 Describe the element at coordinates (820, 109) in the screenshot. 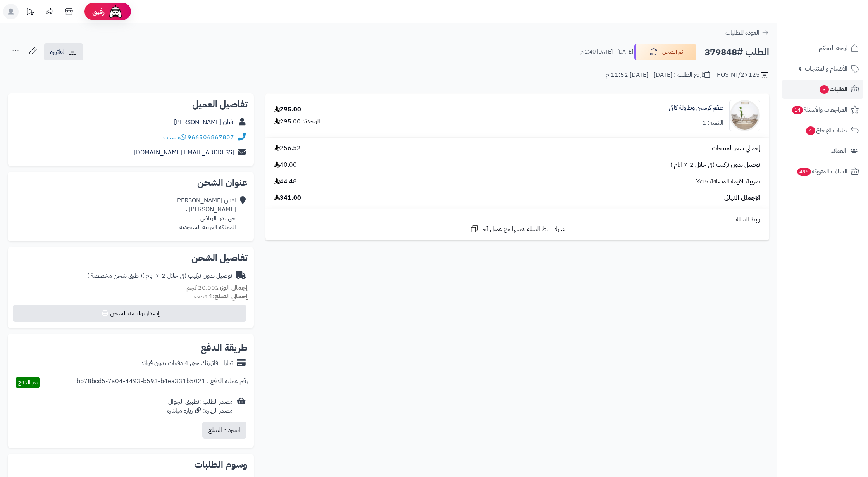

I see `span: المراجعات والأسئلة` at that location.